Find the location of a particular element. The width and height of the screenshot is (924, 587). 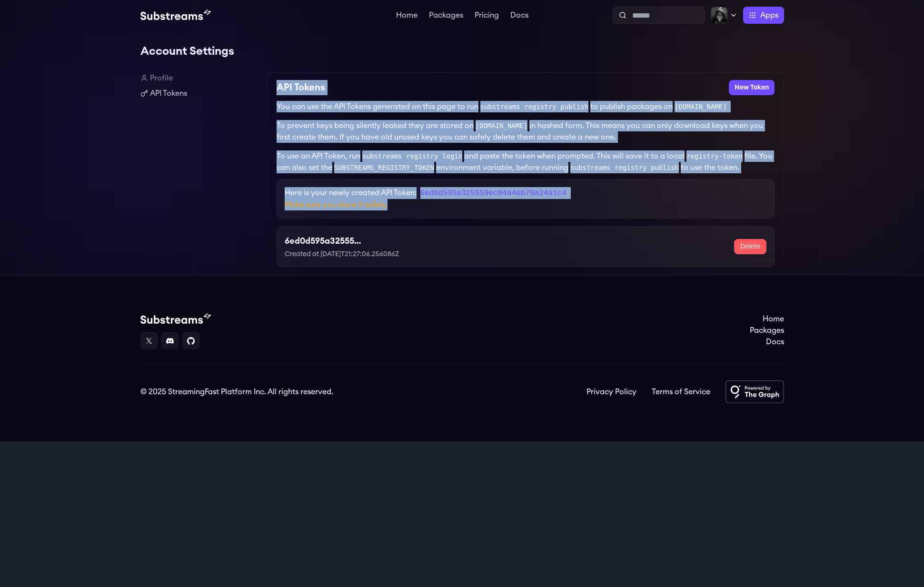

p: To use an API Token, run and paste the token when prompted. This will save it to a local file. Yo... is located at coordinates (525, 162).